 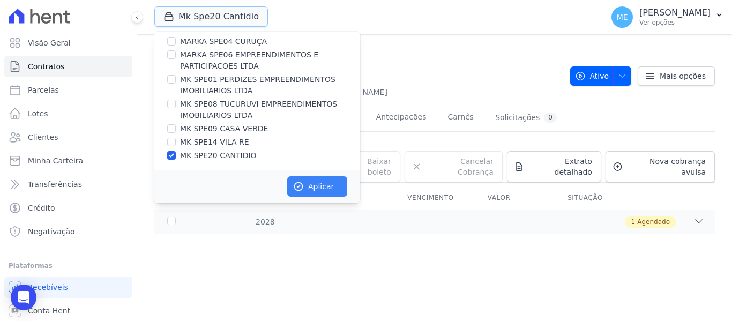 What do you see at coordinates (666, 167) in the screenshot?
I see `span: Nova cobrança avulsa` at bounding box center [666, 167].